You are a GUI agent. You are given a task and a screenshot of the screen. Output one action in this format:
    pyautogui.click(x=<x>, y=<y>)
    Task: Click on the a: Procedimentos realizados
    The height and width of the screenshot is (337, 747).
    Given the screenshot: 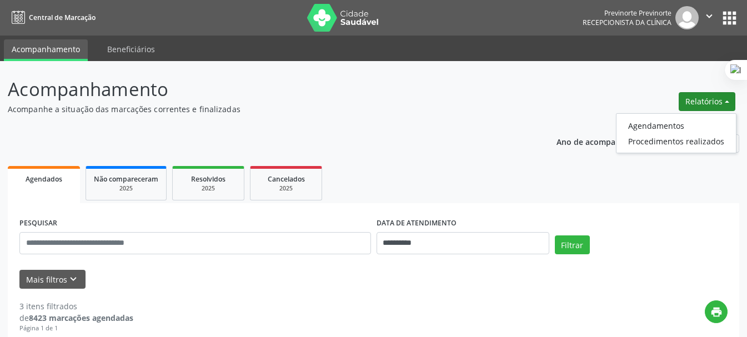 What is the action you would take?
    pyautogui.click(x=676, y=141)
    